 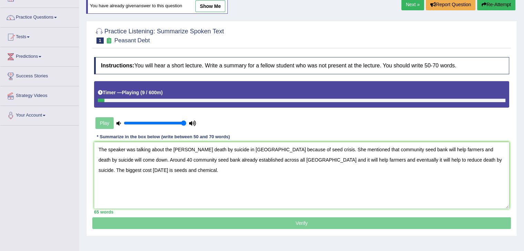 What do you see at coordinates (210, 6) in the screenshot?
I see `a: show me` at bounding box center [210, 6].